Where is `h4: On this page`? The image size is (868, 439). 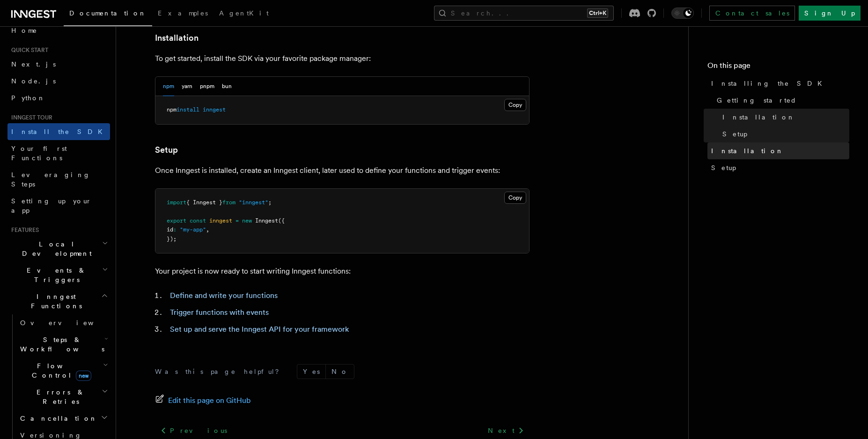
h4: On this page is located at coordinates (778, 68).